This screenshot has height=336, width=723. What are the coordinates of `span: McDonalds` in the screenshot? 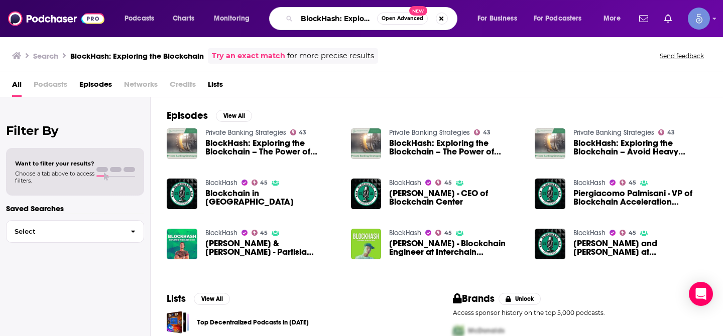 It's located at (486, 331).